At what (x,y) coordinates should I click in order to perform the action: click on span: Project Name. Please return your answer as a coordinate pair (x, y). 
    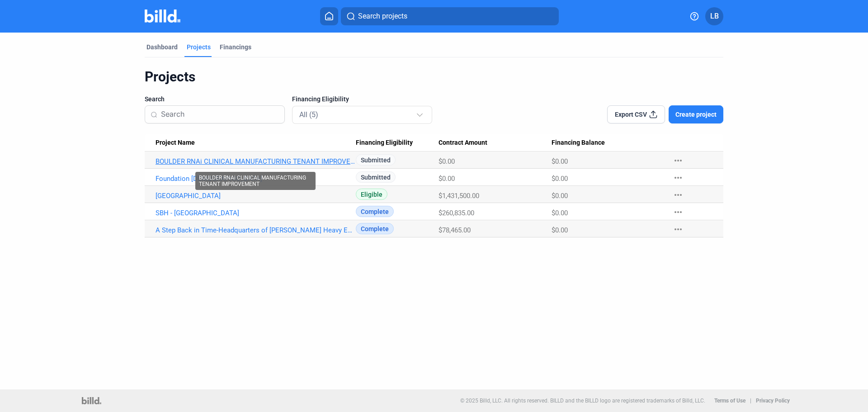
    Looking at the image, I should click on (175, 143).